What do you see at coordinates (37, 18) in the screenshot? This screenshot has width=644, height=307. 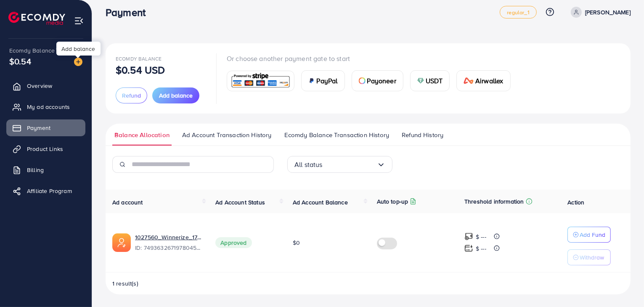 I see `img: logo` at bounding box center [37, 18].